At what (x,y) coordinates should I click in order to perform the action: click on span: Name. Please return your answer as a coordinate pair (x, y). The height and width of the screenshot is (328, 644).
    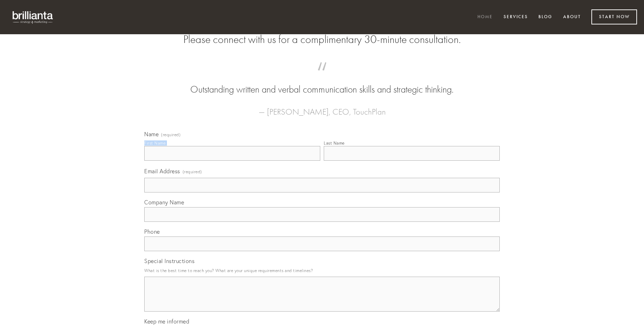
    Looking at the image, I should click on (151, 134).